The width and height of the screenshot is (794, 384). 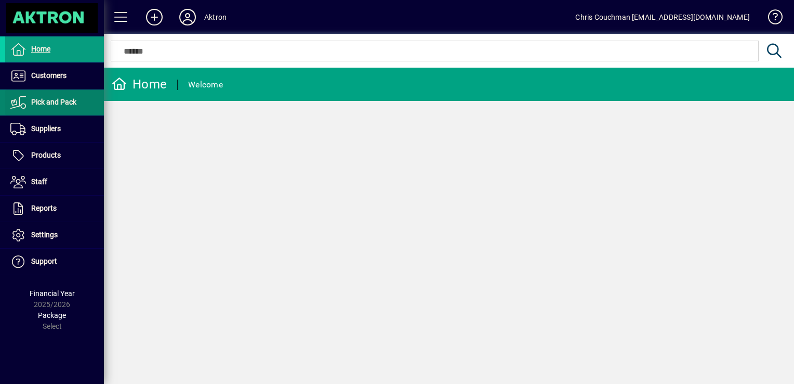 I want to click on a: Staff, so click(x=55, y=182).